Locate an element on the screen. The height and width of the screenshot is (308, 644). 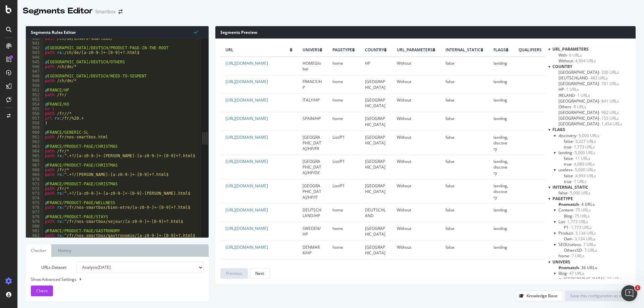
div: 973 is located at coordinates (35, 194).